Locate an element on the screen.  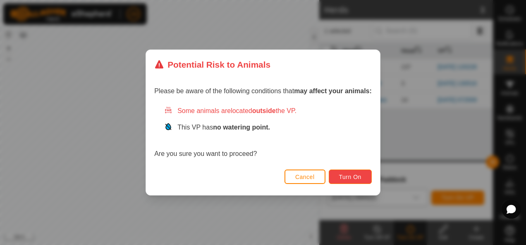
span: located the VP. is located at coordinates (263, 111).